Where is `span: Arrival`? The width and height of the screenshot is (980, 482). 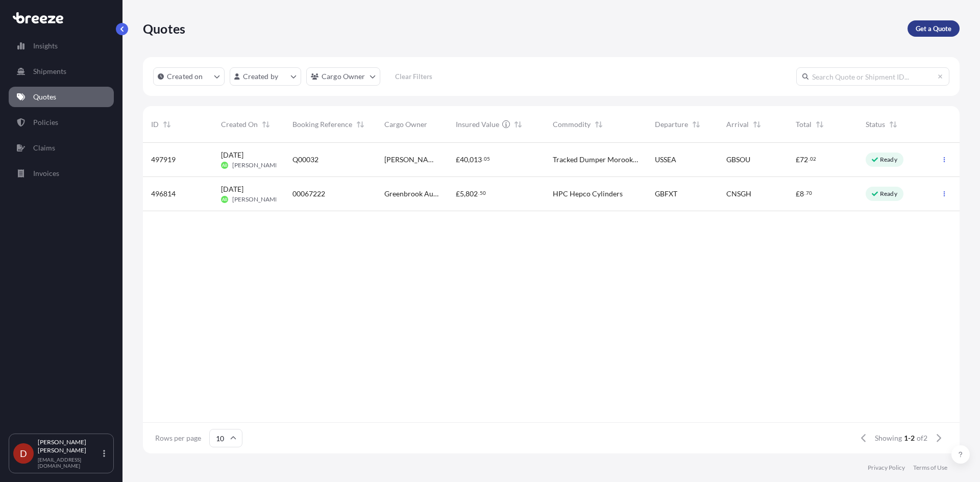 span: Arrival is located at coordinates (738, 125).